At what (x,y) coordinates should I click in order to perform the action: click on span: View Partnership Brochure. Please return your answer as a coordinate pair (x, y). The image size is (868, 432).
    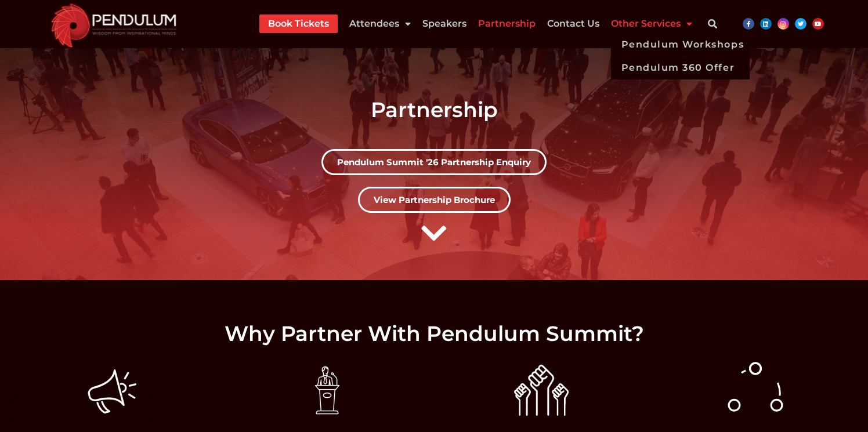
    Looking at the image, I should click on (434, 199).